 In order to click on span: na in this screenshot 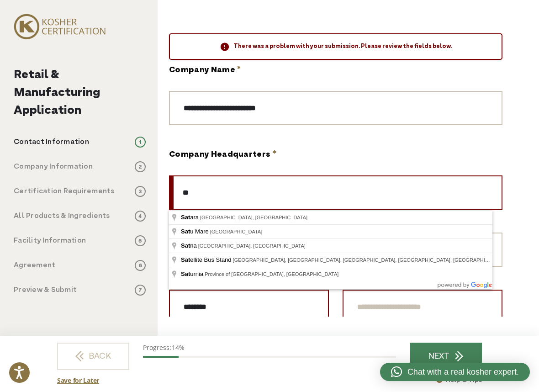, I will do `click(190, 245)`.